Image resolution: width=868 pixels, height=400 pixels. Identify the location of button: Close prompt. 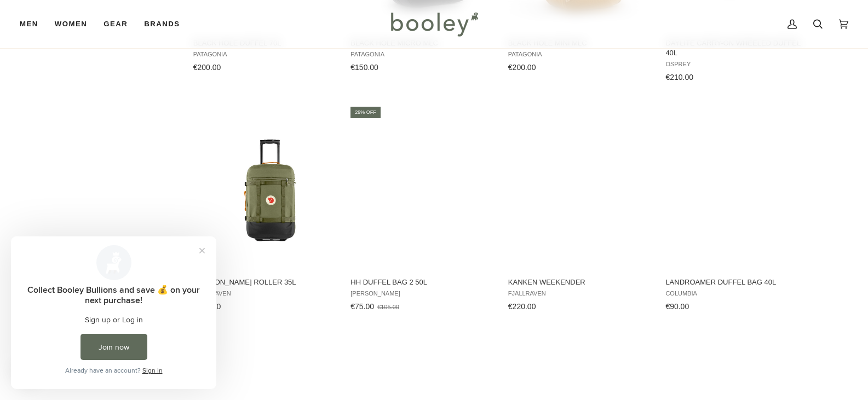
(191, 14).